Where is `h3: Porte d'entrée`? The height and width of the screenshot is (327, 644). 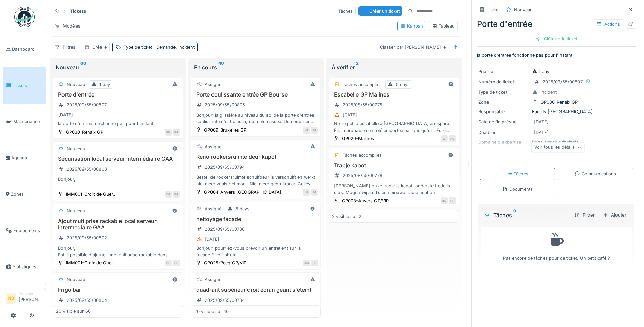 h3: Porte d'entrée is located at coordinates (118, 94).